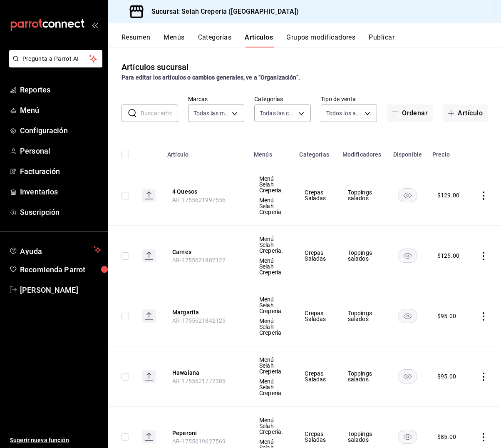 The height and width of the screenshot is (448, 501). Describe the element at coordinates (206, 152) in the screenshot. I see `th: Artículo` at that location.